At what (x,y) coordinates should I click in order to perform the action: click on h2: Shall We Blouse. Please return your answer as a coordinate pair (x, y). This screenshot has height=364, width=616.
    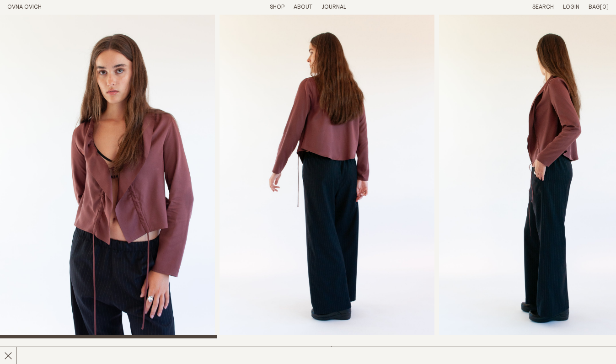
    Looking at the image, I should click on (80, 352).